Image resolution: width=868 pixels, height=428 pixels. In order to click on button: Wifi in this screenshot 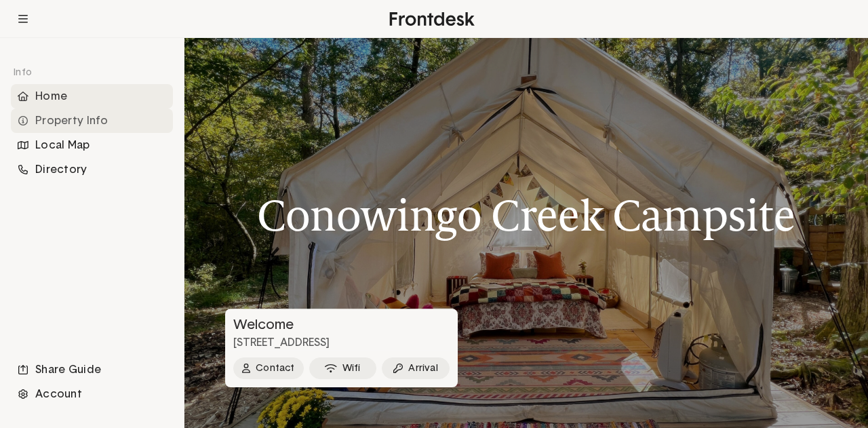, I will do `click(343, 369)`.